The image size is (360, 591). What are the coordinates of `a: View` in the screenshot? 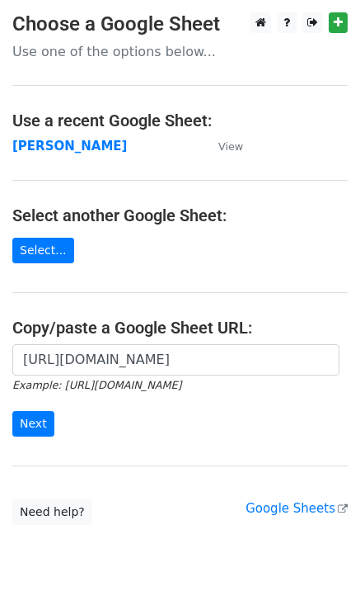 It's located at (223, 146).